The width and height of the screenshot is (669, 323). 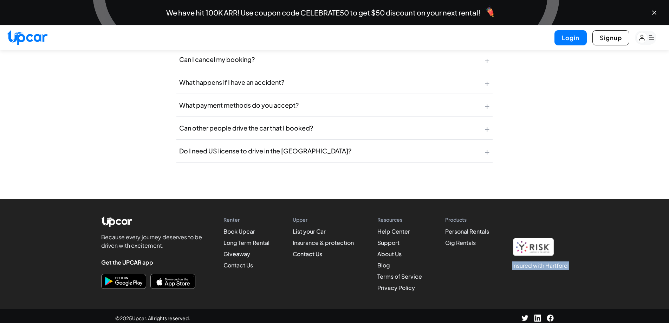 What do you see at coordinates (335, 105) in the screenshot?
I see `button: What payment methods do you accept?+` at bounding box center [335, 105].